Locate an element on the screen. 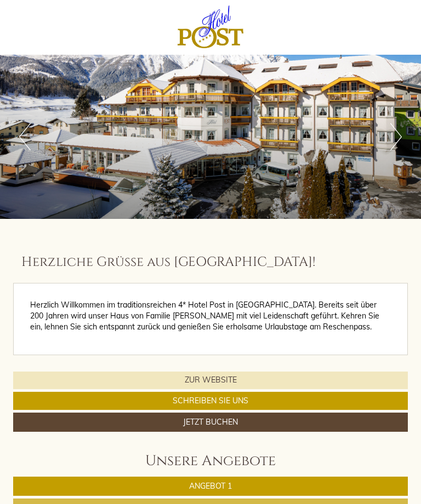 This screenshot has height=504, width=421. a: Jetzt buchen is located at coordinates (210, 422).